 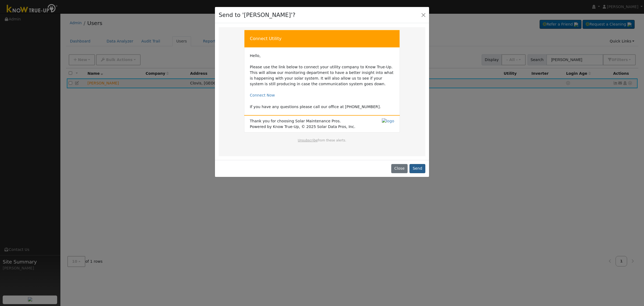 What do you see at coordinates (388, 121) in the screenshot?
I see `img: logo` at bounding box center [388, 121].